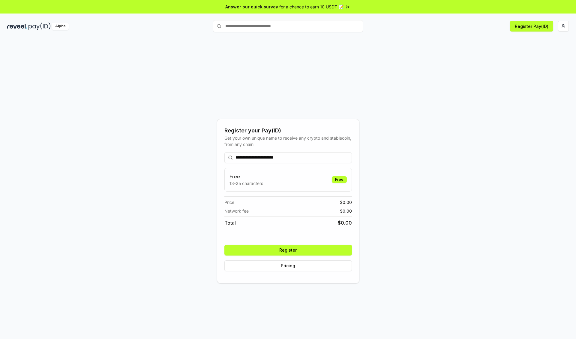  I want to click on span: Total, so click(230, 223).